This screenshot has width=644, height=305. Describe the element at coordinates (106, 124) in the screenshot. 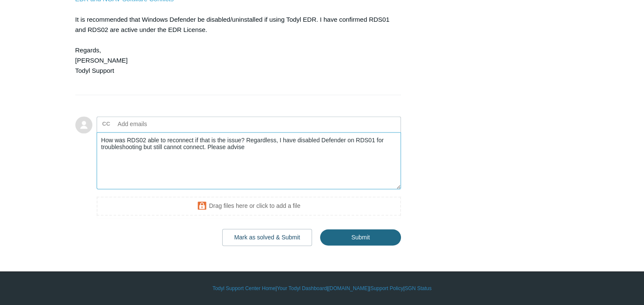

I see `label: CC` at that location.